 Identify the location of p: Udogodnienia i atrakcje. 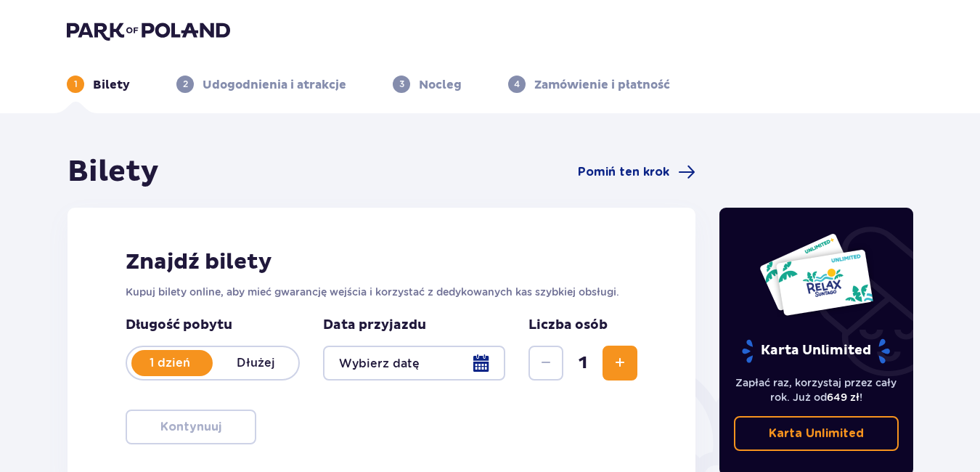
(275, 85).